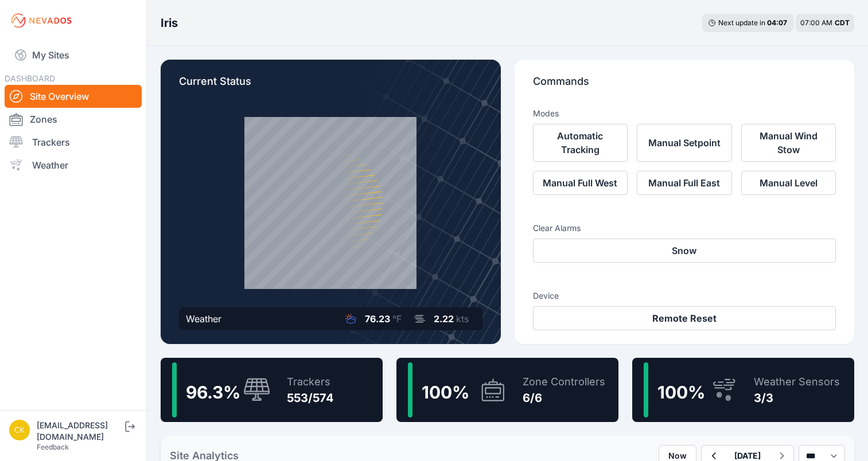  Describe the element at coordinates (271, 390) in the screenshot. I see `a: 96.3%Trackers553/574` at that location.